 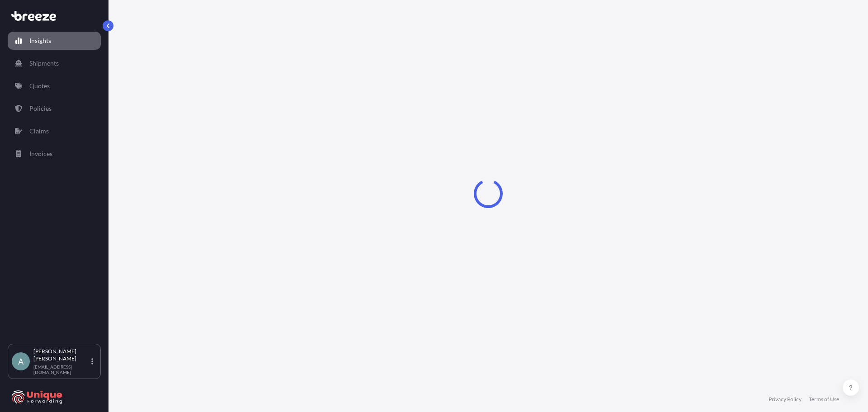 What do you see at coordinates (21, 361) in the screenshot?
I see `span: A` at bounding box center [21, 361].